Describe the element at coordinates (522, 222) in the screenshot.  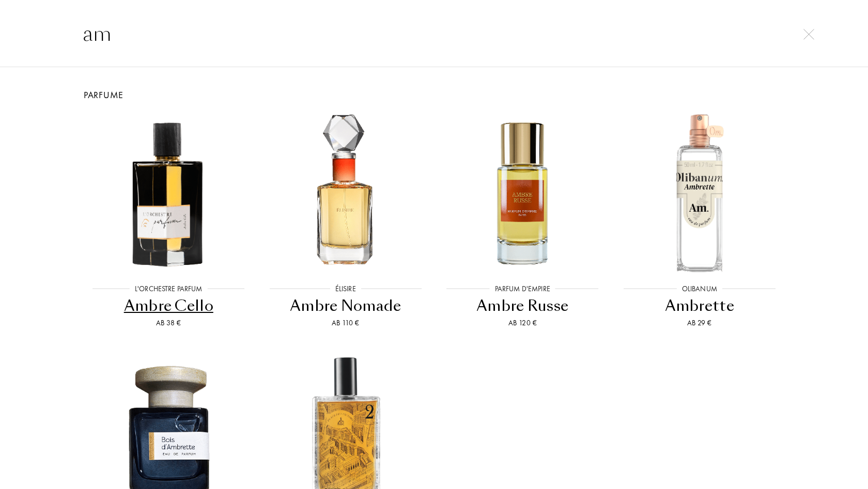
I see `a: Ambre RusseParfum d'EmpireAmbre RusseAb 120 €` at that location.